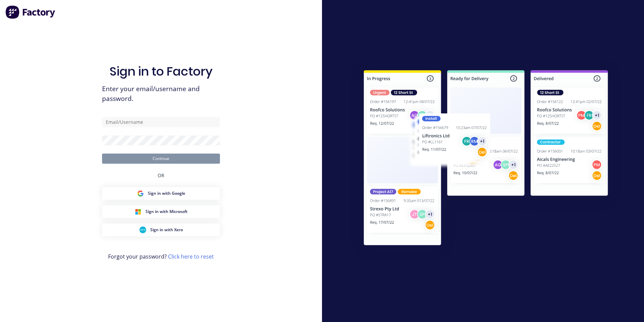 This screenshot has height=322, width=644. What do you see at coordinates (486, 159) in the screenshot?
I see `img: Sign in` at bounding box center [486, 159].